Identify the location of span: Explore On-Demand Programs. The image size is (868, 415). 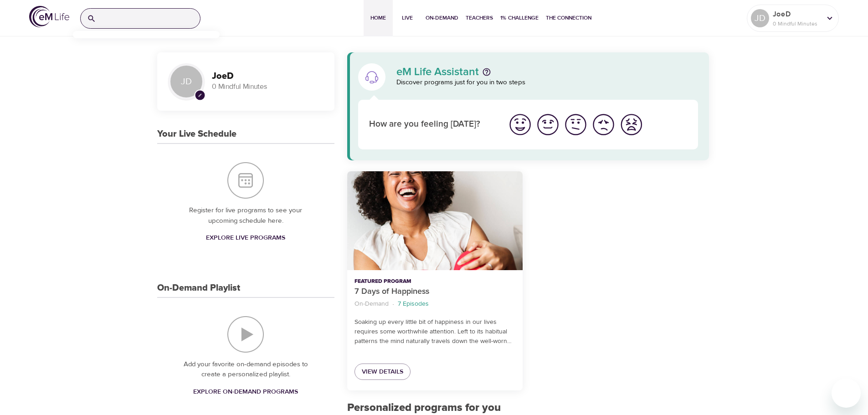
(245, 391).